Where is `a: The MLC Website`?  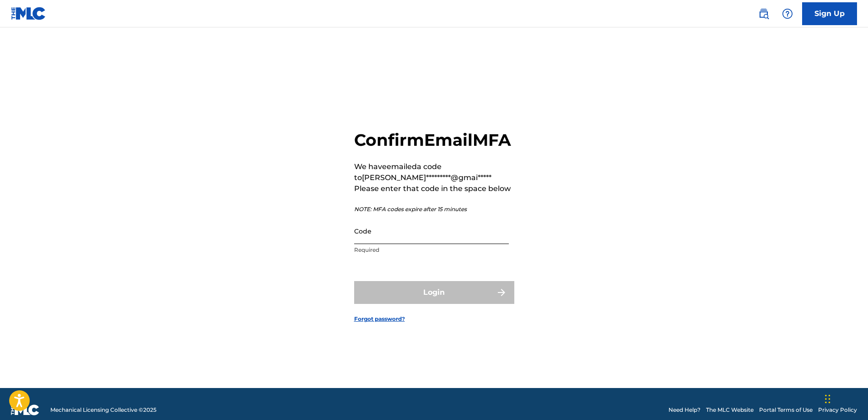
a: The MLC Website is located at coordinates (730, 410).